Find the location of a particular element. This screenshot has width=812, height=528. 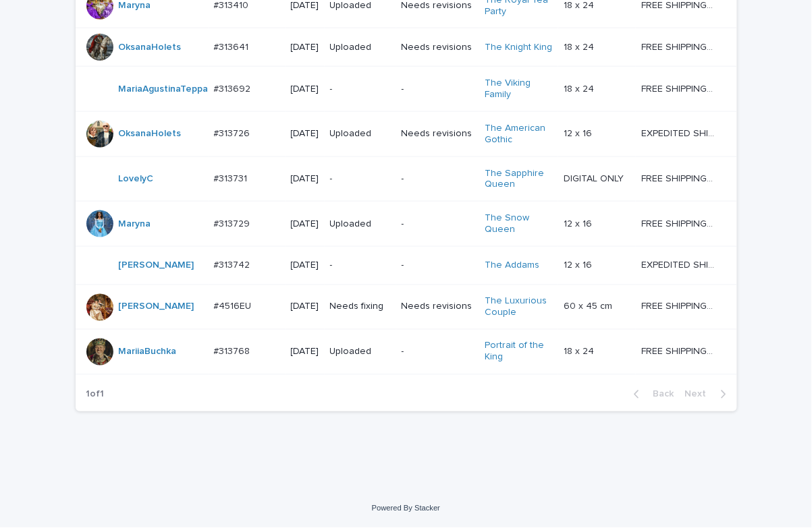

button: Back is located at coordinates (652, 394).